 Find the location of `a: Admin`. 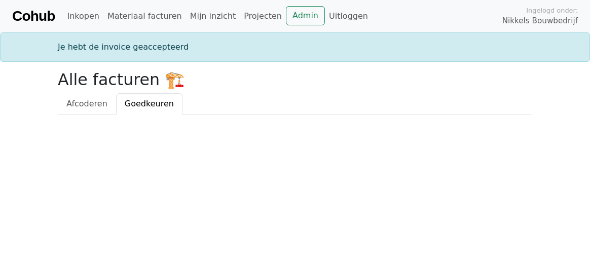

a: Admin is located at coordinates (305, 16).